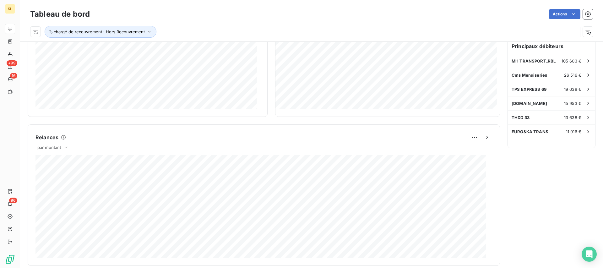  What do you see at coordinates (573, 103) in the screenshot?
I see `span: 15 953 €` at bounding box center [573, 103].